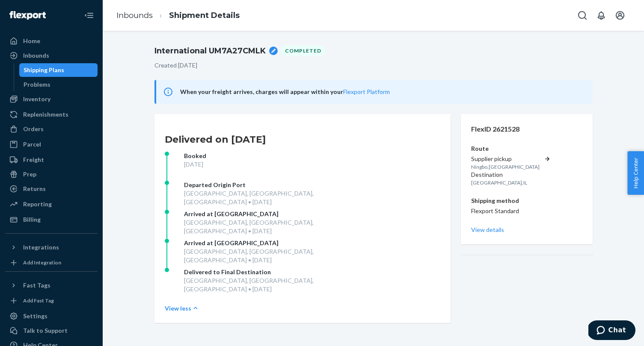 Image resolution: width=644 pixels, height=346 pixels. I want to click on button: Open notifications, so click(601, 15).